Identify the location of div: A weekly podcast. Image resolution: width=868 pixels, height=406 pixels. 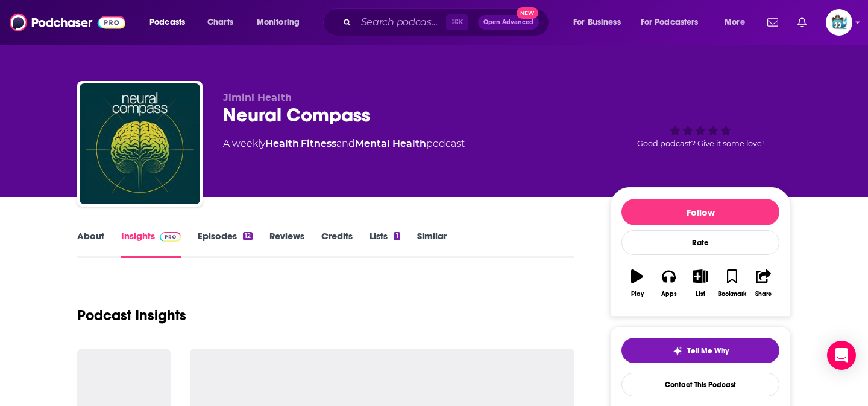
(344, 143).